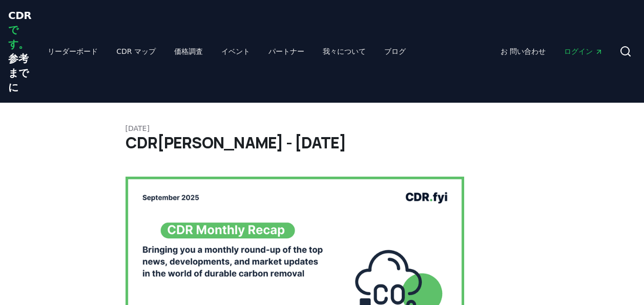 The image size is (644, 305). Describe the element at coordinates (73, 51) in the screenshot. I see `a: リーダーボード` at that location.